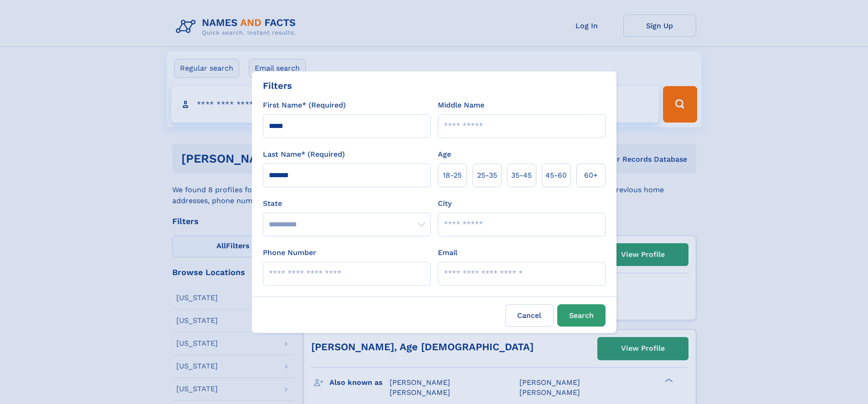 This screenshot has height=404, width=868. Describe the element at coordinates (556, 175) in the screenshot. I see `span: 45‑60` at that location.